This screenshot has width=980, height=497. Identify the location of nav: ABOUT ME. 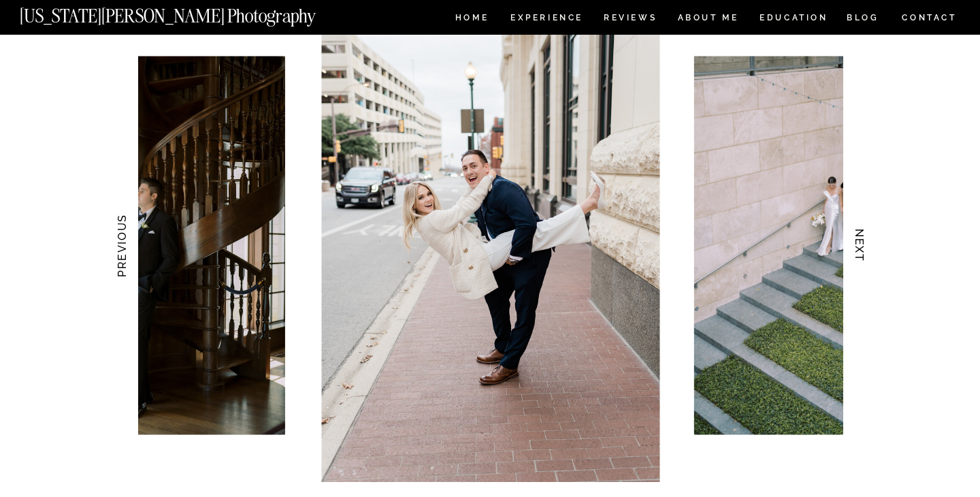
(707, 19).